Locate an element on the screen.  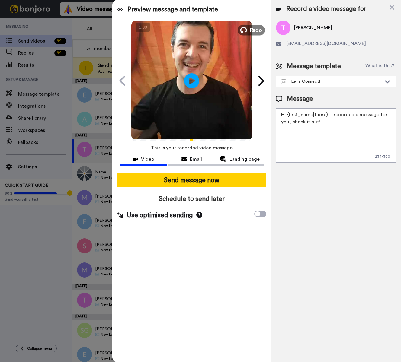
span: Message is located at coordinates (300, 99).